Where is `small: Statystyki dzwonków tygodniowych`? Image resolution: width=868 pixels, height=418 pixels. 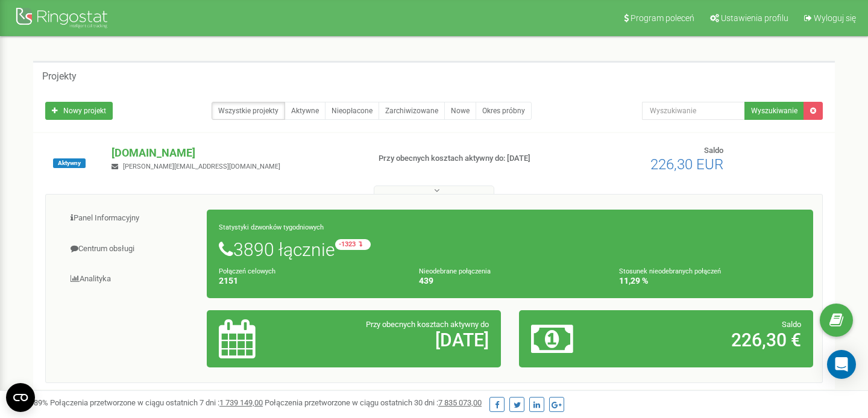 small: Statystyki dzwonków tygodniowych is located at coordinates (271, 227).